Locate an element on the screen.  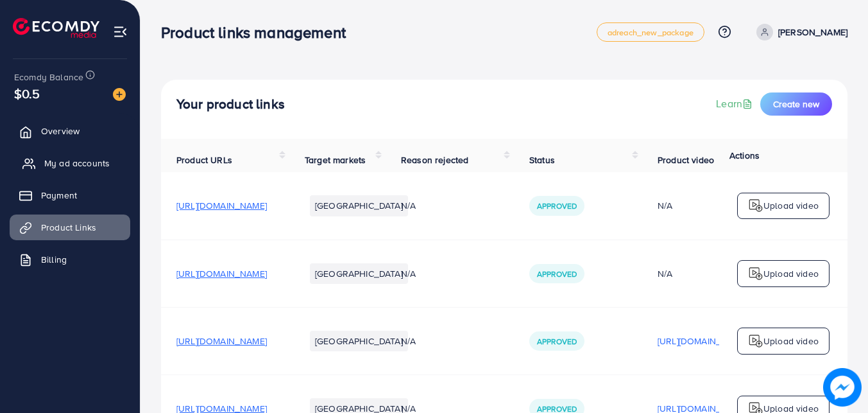
a: adreach_new_package is located at coordinates (651, 32).